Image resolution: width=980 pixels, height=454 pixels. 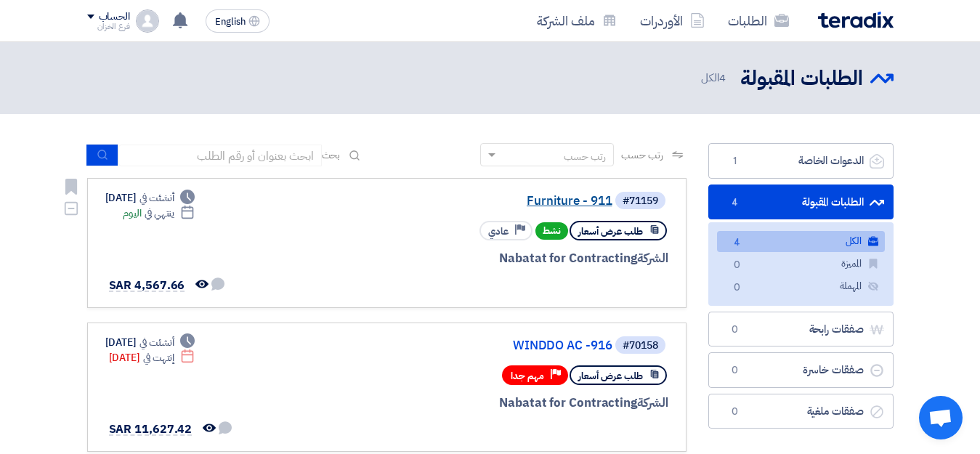 I want to click on div: رتب حسب, so click(x=584, y=156).